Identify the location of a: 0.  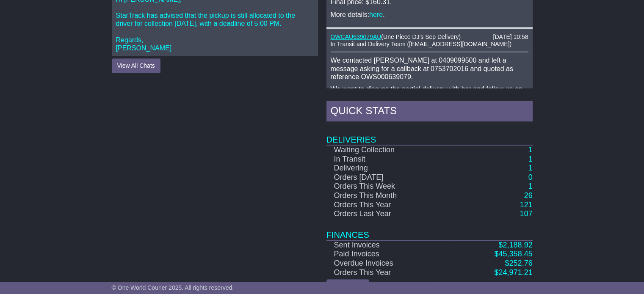
(530, 177).